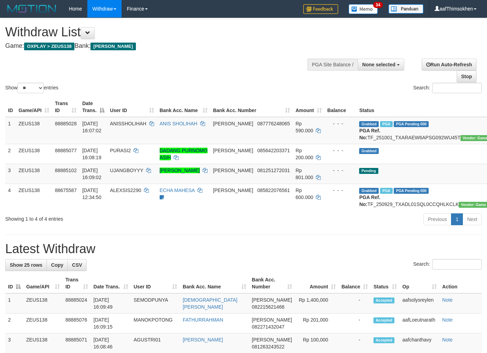 The height and width of the screenshot is (353, 487). I want to click on span: UJANGBOYYY, so click(126, 170).